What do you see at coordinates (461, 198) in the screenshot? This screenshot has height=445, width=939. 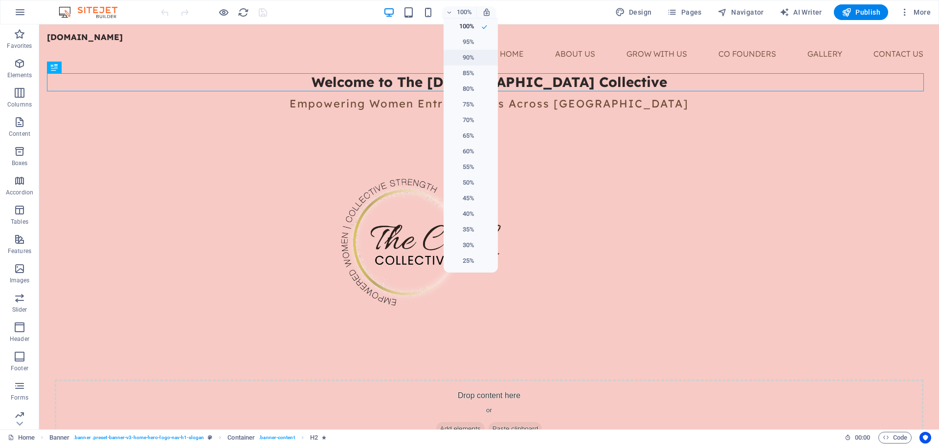 I see `h6: 45%` at bounding box center [461, 198].